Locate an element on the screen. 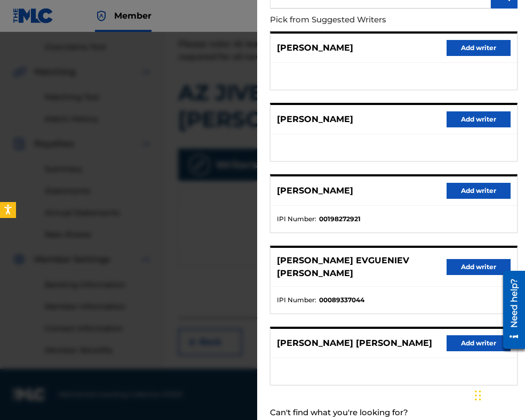  img: MLC Logo is located at coordinates (33, 15).